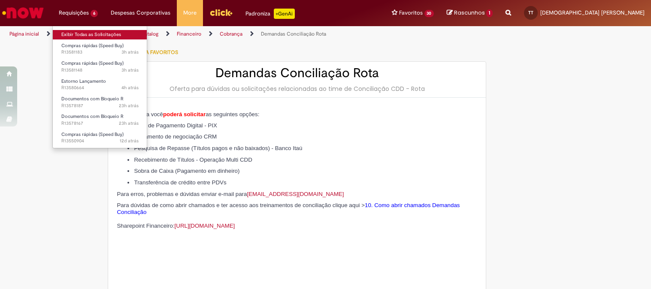 This screenshot has width=651, height=289. What do you see at coordinates (84, 81) in the screenshot?
I see `span: Estorno Lançamento` at bounding box center [84, 81].